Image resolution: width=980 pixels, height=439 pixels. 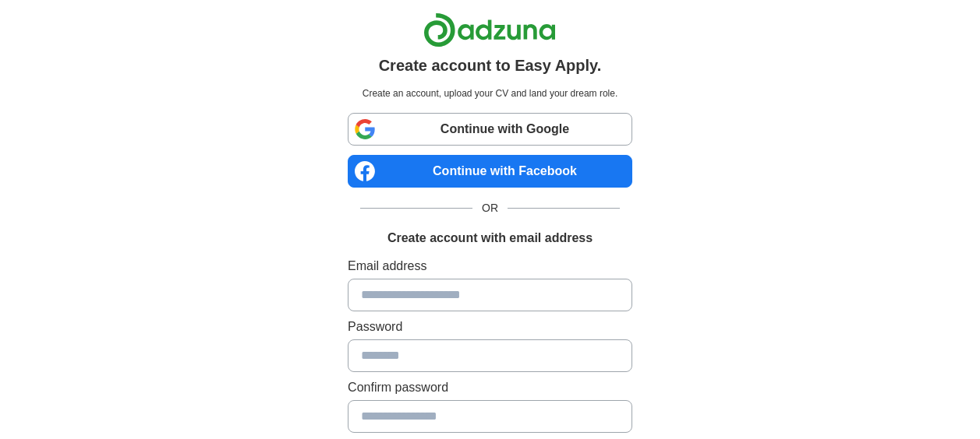 I want to click on h1: Create account with email address, so click(x=490, y=239).